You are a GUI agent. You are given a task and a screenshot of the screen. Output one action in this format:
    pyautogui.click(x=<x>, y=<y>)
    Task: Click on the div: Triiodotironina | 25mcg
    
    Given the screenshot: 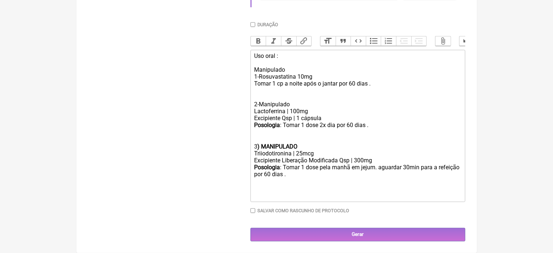 What is the action you would take?
    pyautogui.click(x=358, y=153)
    